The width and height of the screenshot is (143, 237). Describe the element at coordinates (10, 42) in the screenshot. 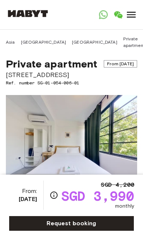

I see `a: Asia` at that location.